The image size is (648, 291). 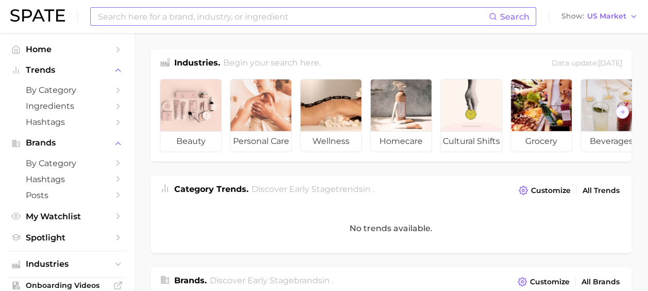 What do you see at coordinates (611, 115) in the screenshot?
I see `a: beverages` at bounding box center [611, 115].